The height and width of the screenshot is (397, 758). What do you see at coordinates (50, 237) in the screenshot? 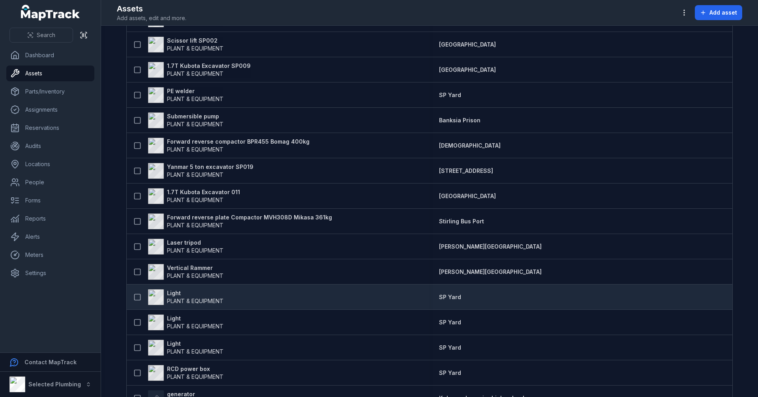
I see `a: Alerts` at bounding box center [50, 237].